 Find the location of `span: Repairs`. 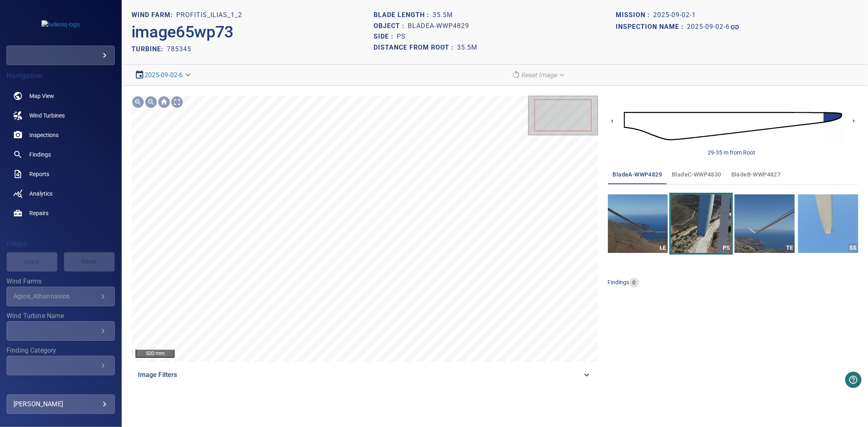

span: Repairs is located at coordinates (38, 214).